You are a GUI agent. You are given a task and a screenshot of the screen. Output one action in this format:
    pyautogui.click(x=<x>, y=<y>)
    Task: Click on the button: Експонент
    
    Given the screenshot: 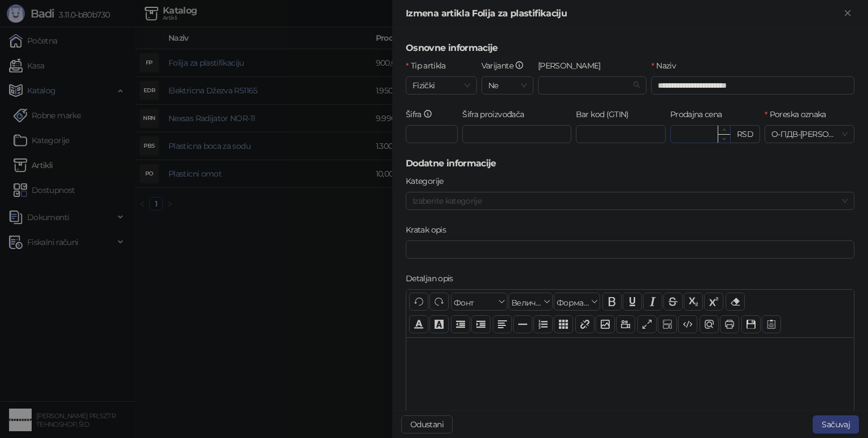 What is the action you would take?
    pyautogui.click(x=714, y=301)
    